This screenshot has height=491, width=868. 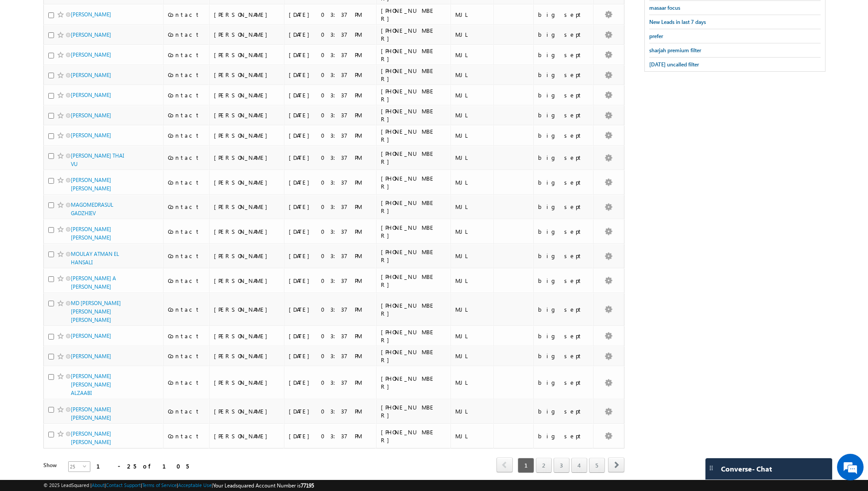 What do you see at coordinates (616, 465) in the screenshot?
I see `a: next` at bounding box center [616, 465].